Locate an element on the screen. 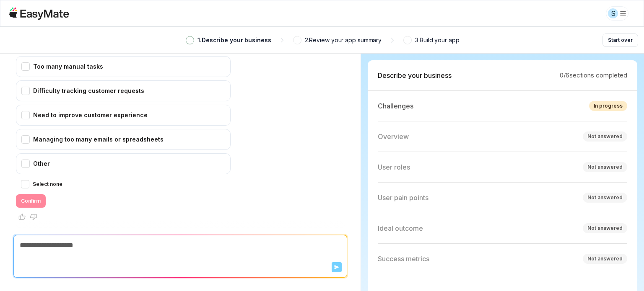 The width and height of the screenshot is (644, 291). div: S is located at coordinates (613, 13).